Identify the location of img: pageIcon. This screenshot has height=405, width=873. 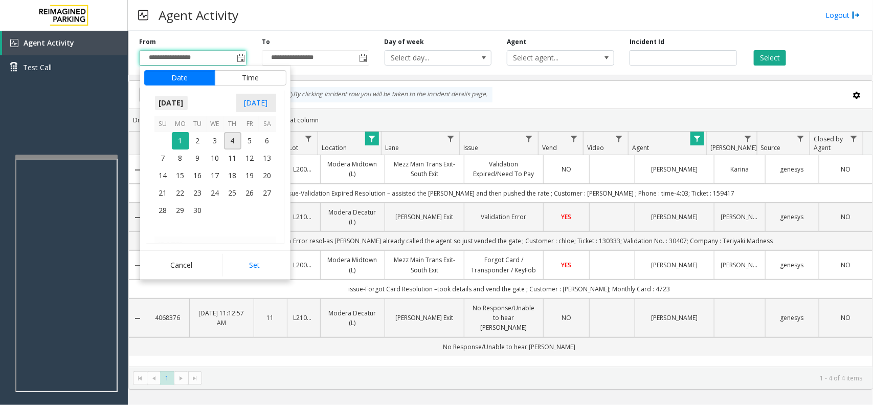
(143, 15).